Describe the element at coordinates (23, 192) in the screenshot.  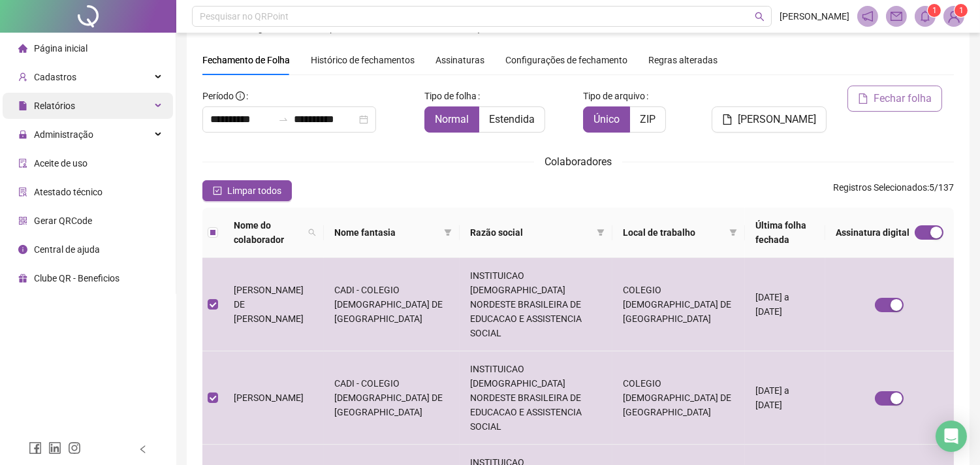
I see `span: solution` at that location.